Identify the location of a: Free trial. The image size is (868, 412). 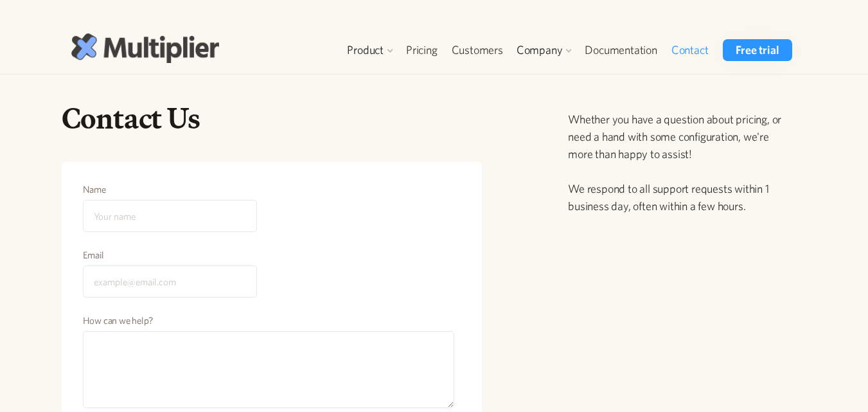
(757, 50).